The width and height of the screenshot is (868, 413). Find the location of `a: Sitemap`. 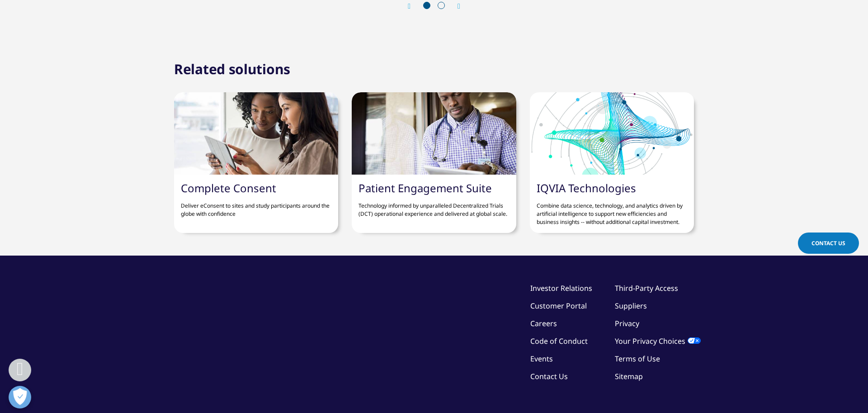

a: Sitemap is located at coordinates (629, 376).